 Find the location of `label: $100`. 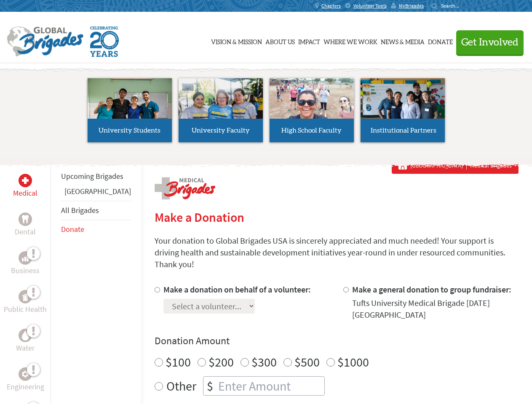

label: $100 is located at coordinates (178, 362).